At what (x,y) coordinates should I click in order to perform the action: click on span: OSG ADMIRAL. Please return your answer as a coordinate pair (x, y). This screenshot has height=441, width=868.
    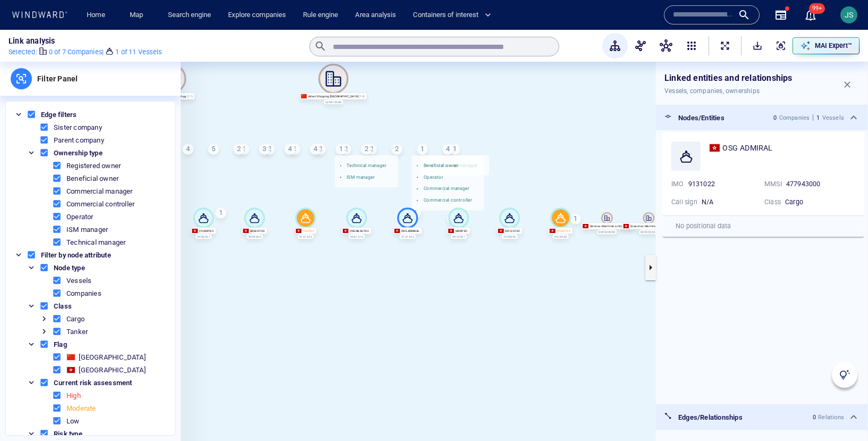
    Looking at the image, I should click on (747, 148).